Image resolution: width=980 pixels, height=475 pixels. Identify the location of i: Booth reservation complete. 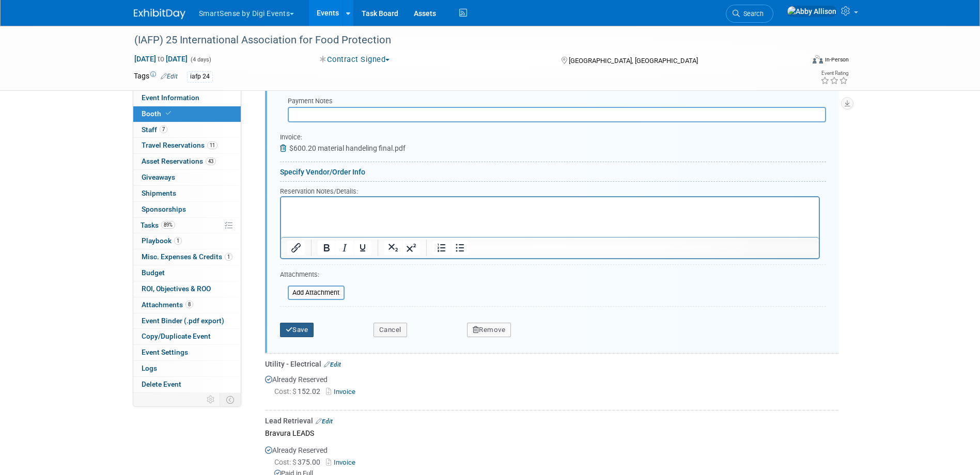
(168, 114).